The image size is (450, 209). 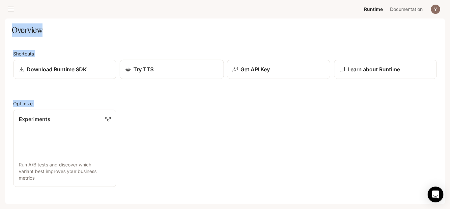 What do you see at coordinates (436, 9) in the screenshot?
I see `img: User avatar` at bounding box center [436, 9].